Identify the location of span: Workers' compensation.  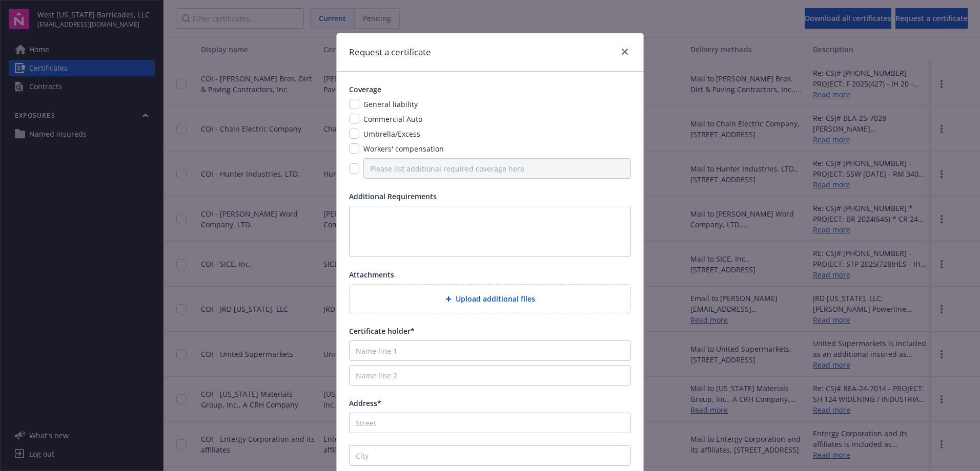
(403, 148).